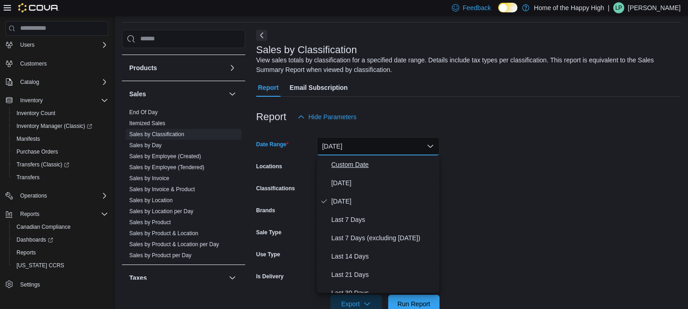  What do you see at coordinates (44, 227) in the screenshot?
I see `a: Canadian Compliance` at bounding box center [44, 227].